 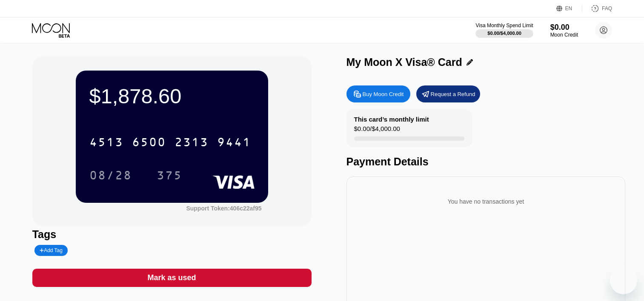 What do you see at coordinates (172, 234) in the screenshot?
I see `div: Tags` at bounding box center [172, 234].